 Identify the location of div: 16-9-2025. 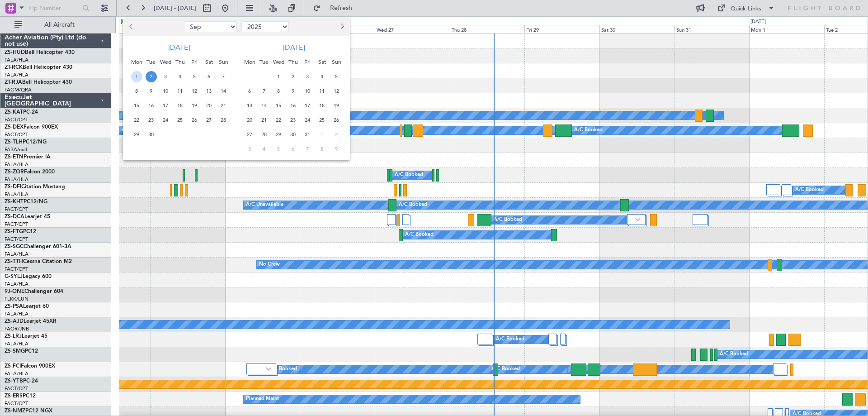
(151, 106).